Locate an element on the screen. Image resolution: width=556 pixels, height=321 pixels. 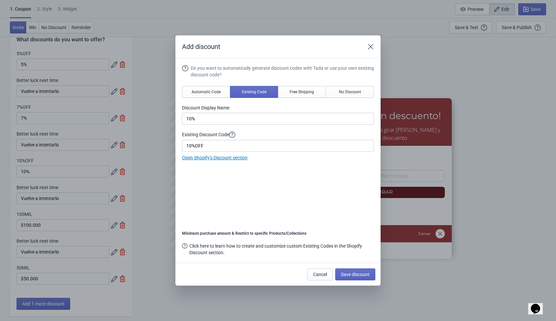
span: Automatic Code is located at coordinates (206, 92).